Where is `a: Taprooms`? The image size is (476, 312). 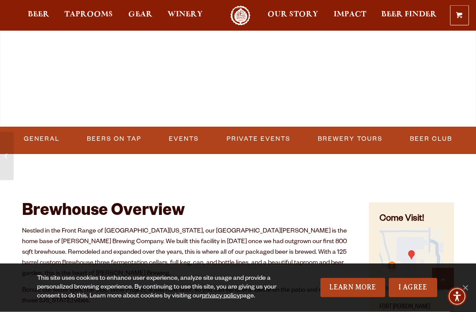
a: Taprooms is located at coordinates (89, 15).